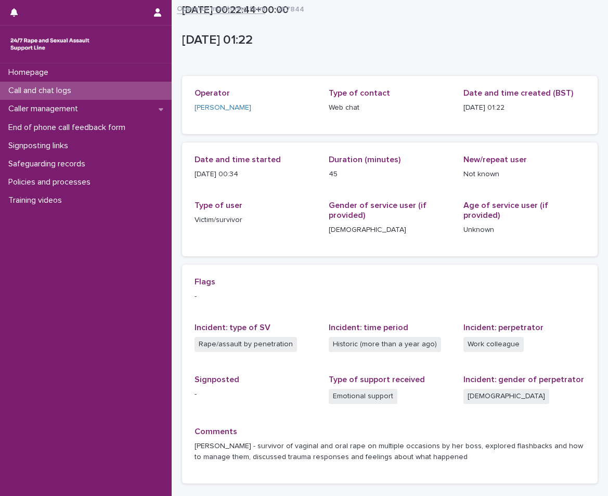 The width and height of the screenshot is (608, 496). I want to click on p: Training videos, so click(37, 200).